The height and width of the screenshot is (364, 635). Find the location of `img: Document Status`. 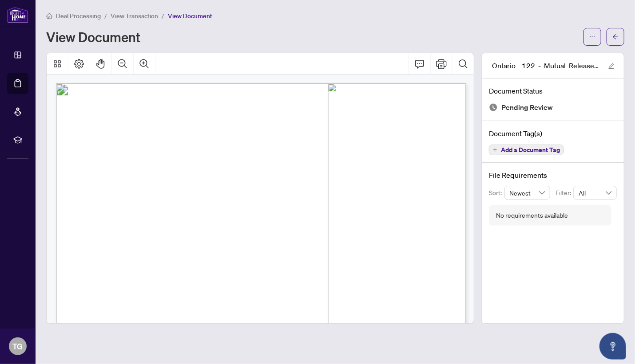

img: Document Status is located at coordinates (493, 108).